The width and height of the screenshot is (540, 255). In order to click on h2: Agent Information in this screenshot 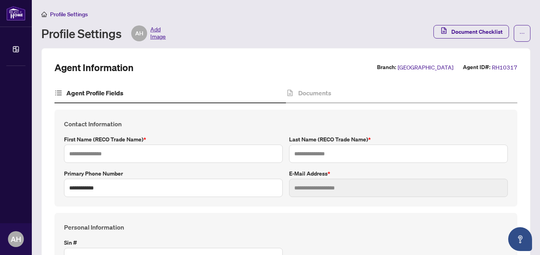, I will do `click(94, 68)`.